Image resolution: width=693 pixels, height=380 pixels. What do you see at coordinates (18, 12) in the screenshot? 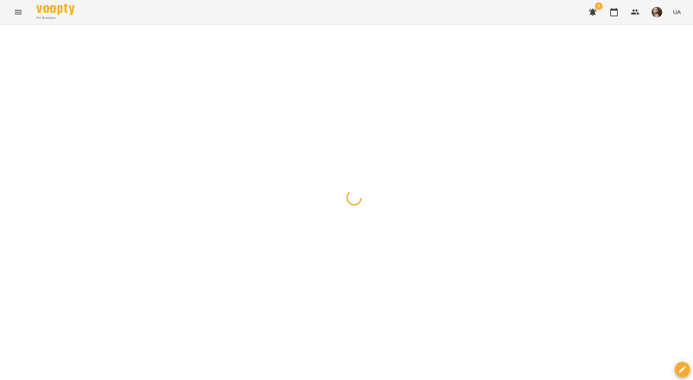
I see `button: Menu` at bounding box center [18, 12].